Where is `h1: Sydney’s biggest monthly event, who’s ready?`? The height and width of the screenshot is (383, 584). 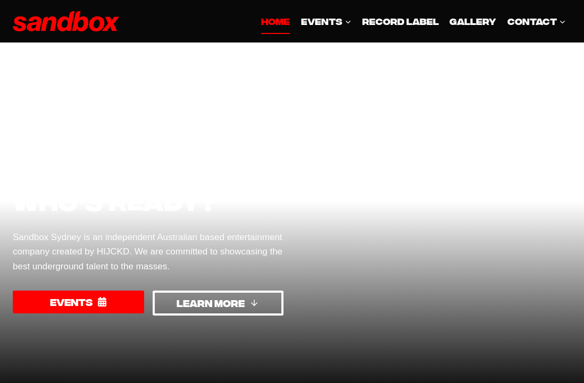
h1: Sydney’s biggest monthly event, who’s ready? is located at coordinates (148, 163).